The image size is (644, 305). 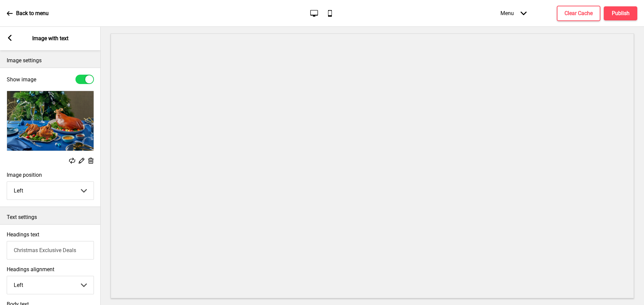 I want to click on label: Show image, so click(x=22, y=79).